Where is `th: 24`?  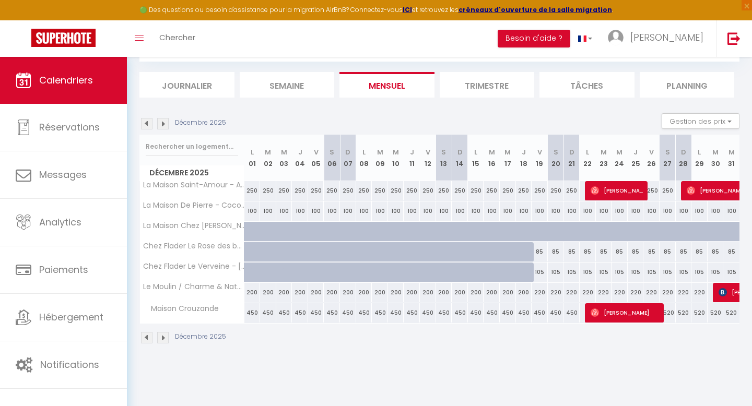
th: 24 is located at coordinates (620, 158).